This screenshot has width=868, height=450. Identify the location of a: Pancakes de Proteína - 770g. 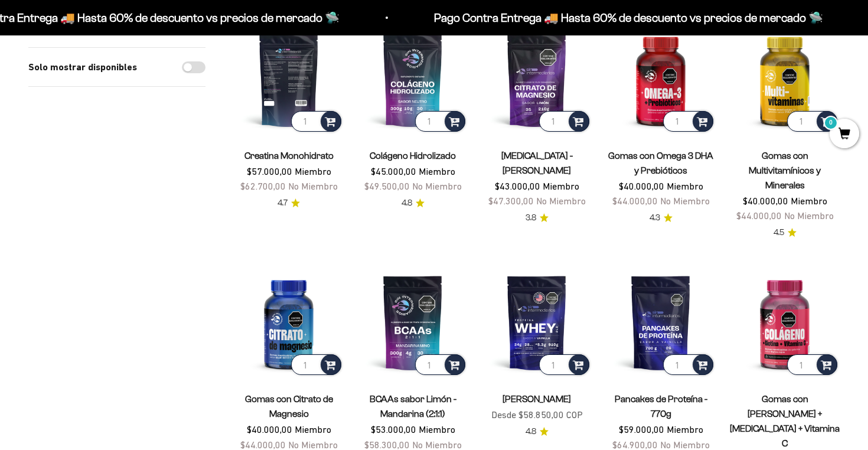
(661, 406).